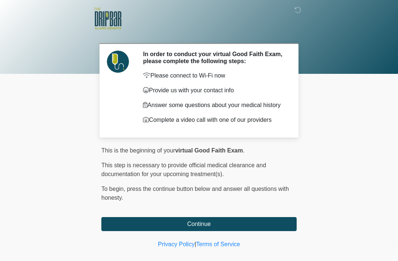 The image size is (398, 261). Describe the element at coordinates (177, 244) in the screenshot. I see `a: Privacy Policy` at that location.